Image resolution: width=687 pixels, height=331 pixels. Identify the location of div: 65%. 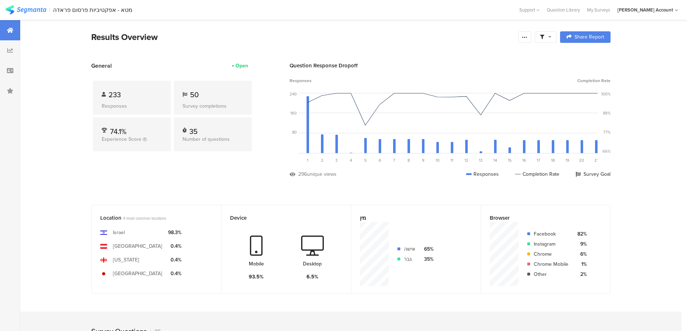
(427, 249).